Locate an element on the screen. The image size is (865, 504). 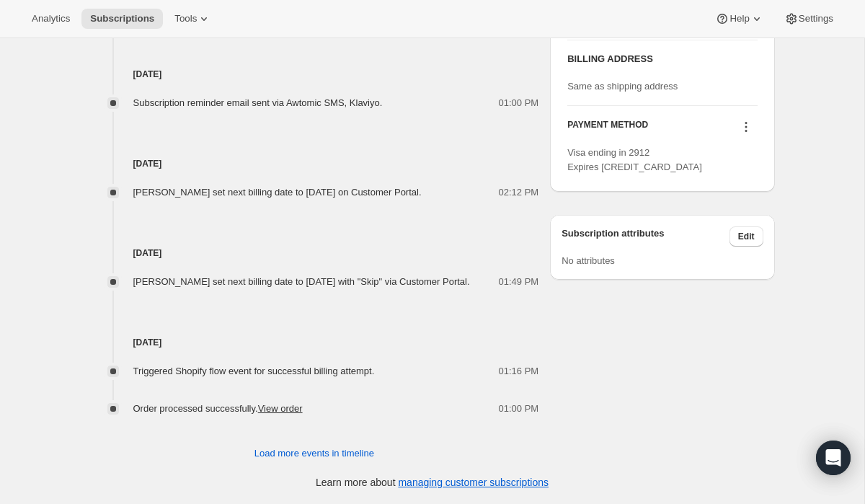
span: Order processed successfully. is located at coordinates (217, 408).